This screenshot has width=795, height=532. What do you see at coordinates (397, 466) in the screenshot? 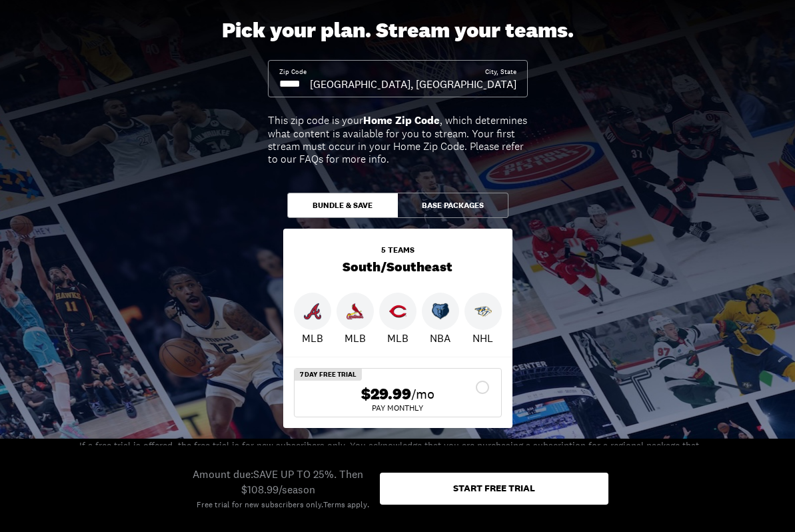
I see `p: If a free trial is offered, the free trial is for new subscribers only. You acknowledge that you ...` at bounding box center [397, 466].